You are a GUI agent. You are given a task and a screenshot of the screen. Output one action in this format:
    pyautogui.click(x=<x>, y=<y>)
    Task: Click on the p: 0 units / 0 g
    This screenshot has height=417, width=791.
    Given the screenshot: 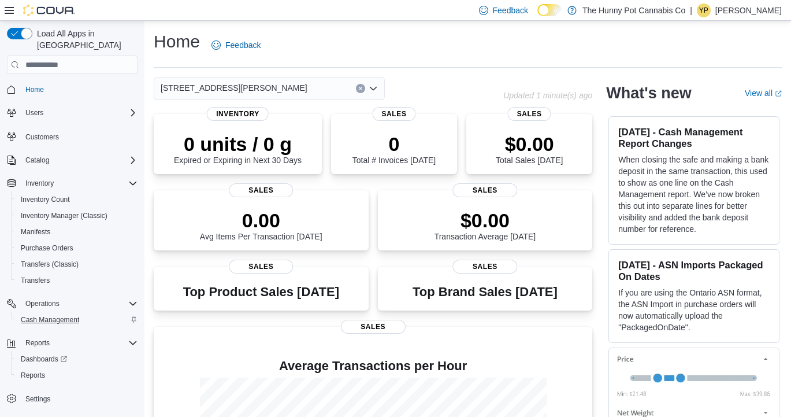 What is the action you would take?
    pyautogui.click(x=237, y=144)
    